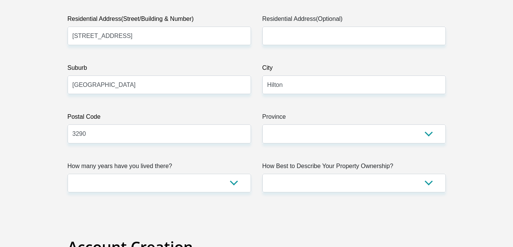  What do you see at coordinates (159, 85) in the screenshot?
I see `input: Suburb` at bounding box center [159, 85].